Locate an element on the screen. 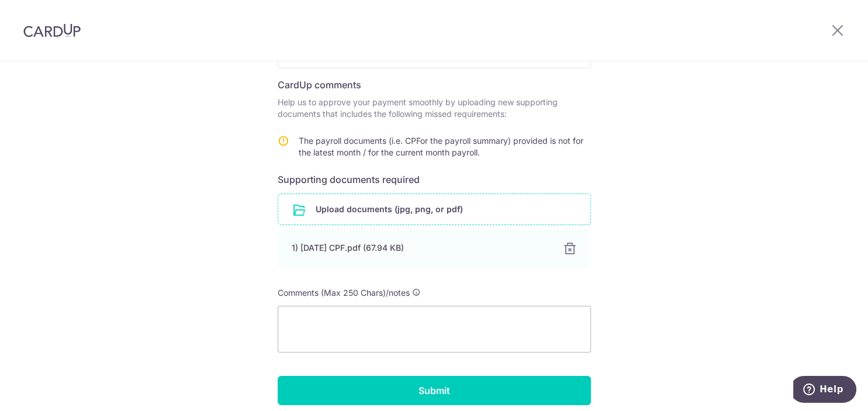 Image resolution: width=868 pixels, height=411 pixels. span: Comments (Max 250 Chars)/notes is located at coordinates (344, 292).